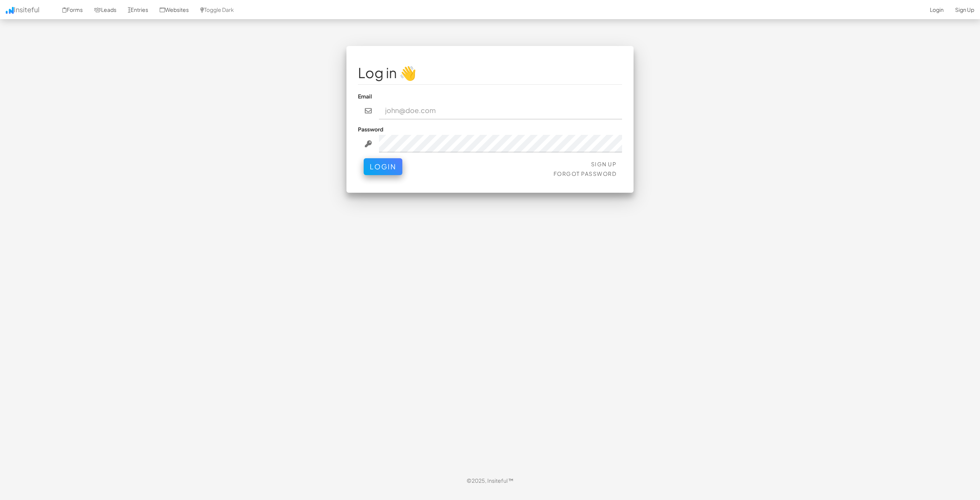  I want to click on h1: Log in 👋, so click(490, 73).